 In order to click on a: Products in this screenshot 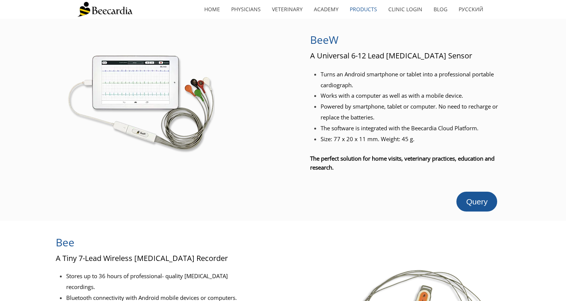, I will do `click(363, 9)`.